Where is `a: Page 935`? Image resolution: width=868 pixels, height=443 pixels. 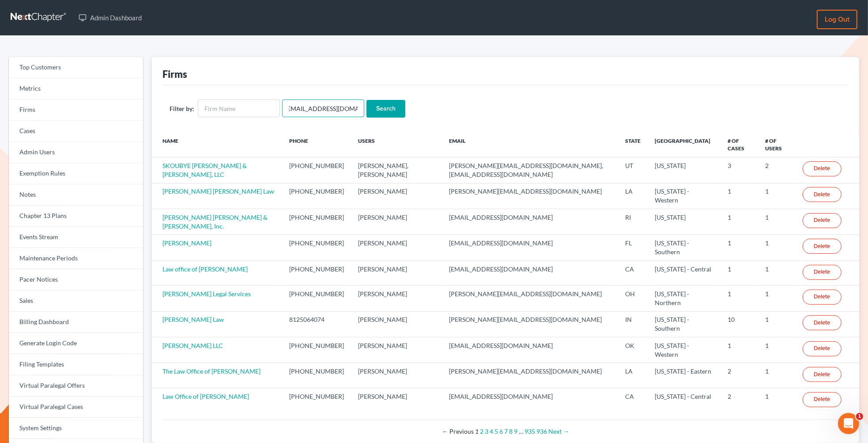
a: Page 935 is located at coordinates (530, 431).